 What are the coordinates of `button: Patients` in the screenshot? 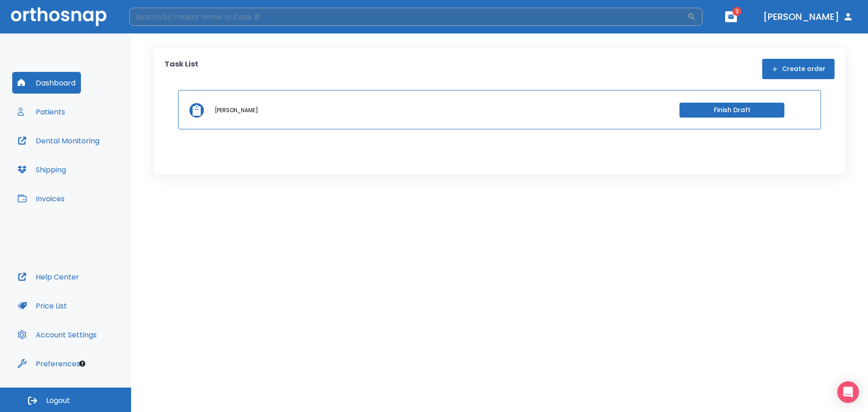 It's located at (41, 112).